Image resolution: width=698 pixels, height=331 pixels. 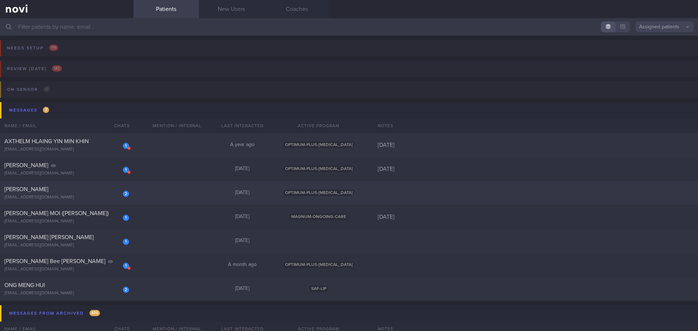 I want to click on span: AXTHELM HLAING YIN MIN KHIN, so click(x=47, y=141).